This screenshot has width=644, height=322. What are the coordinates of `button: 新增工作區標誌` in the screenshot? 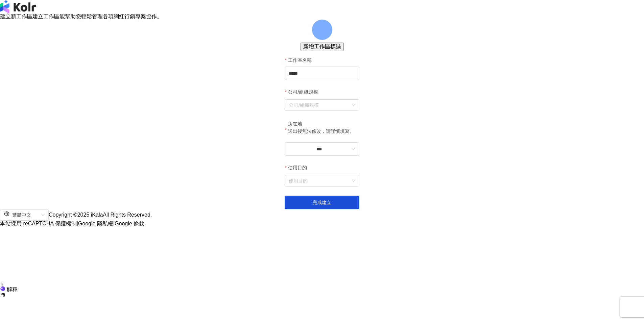 It's located at (322, 47).